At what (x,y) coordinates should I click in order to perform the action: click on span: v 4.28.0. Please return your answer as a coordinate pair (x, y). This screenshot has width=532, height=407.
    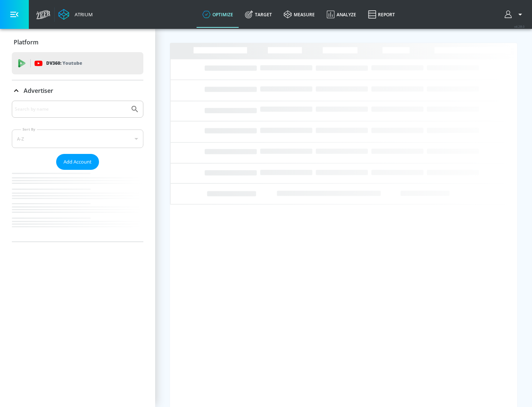
    Looking at the image, I should click on (520, 26).